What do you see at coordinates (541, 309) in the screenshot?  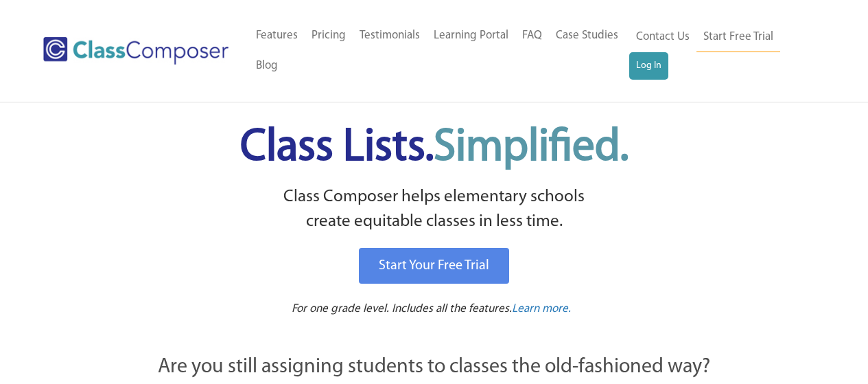 I see `a: Learn more.` at bounding box center [541, 309].